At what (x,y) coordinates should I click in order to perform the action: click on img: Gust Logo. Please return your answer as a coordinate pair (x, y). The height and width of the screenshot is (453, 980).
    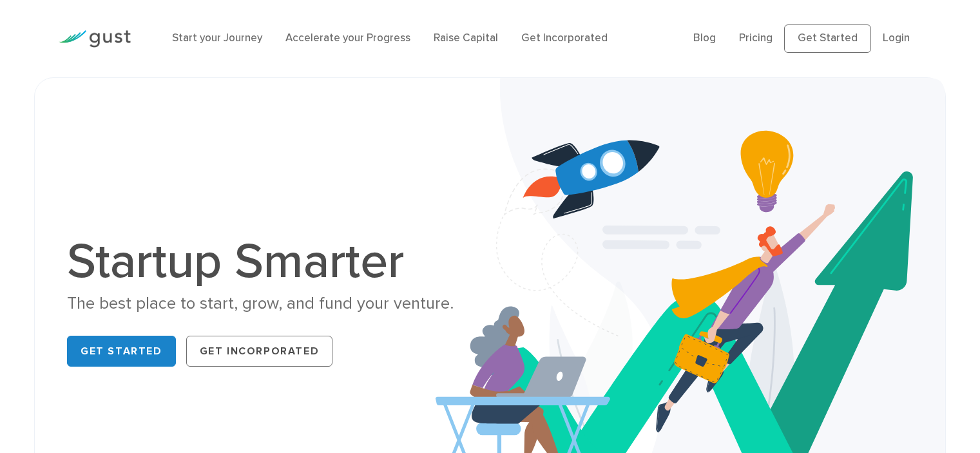
    Looking at the image, I should click on (94, 39).